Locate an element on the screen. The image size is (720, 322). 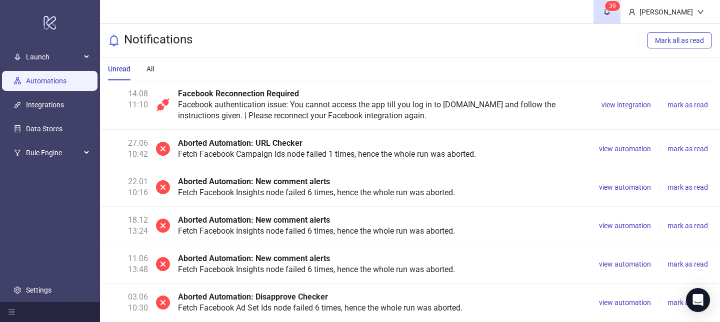
div: Fetch Facebook Ad Set Ids node failed 6 times, hence the whole run was aborted. is located at coordinates (382, 303).